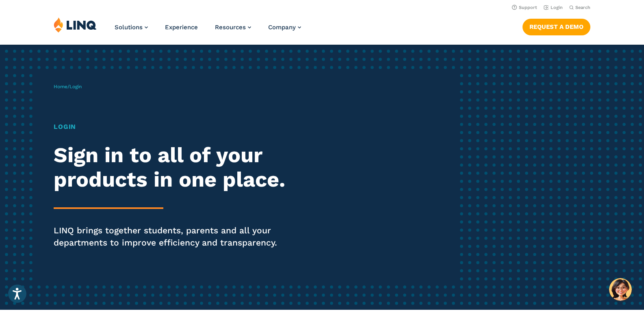 The image size is (644, 311). Describe the element at coordinates (75, 25) in the screenshot. I see `img: LINQ | K‑12 Software` at that location.